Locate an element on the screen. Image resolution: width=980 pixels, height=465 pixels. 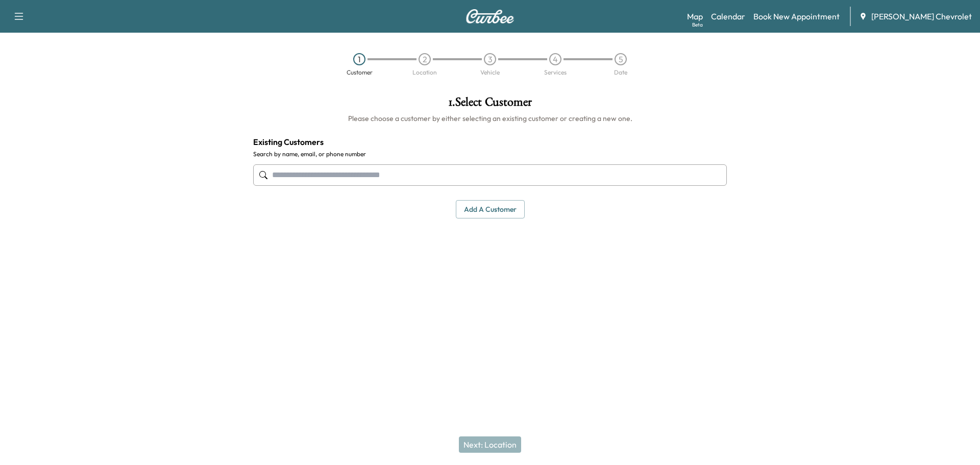
a: MapBeta is located at coordinates (695, 17).